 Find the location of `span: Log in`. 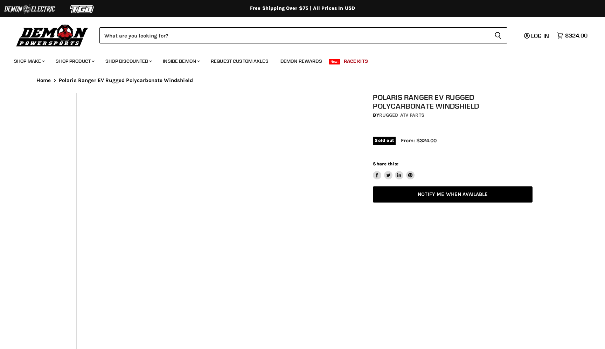

span: Log in is located at coordinates (540, 36).